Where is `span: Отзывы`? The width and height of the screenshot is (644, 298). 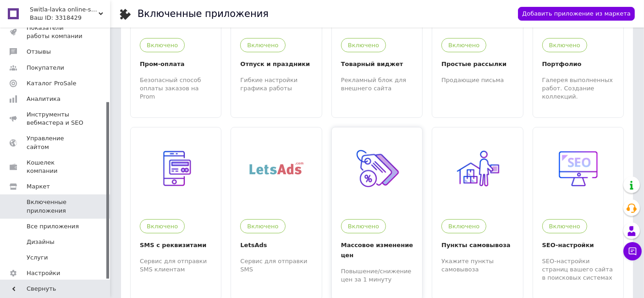 span: Отзывы is located at coordinates (38, 52).